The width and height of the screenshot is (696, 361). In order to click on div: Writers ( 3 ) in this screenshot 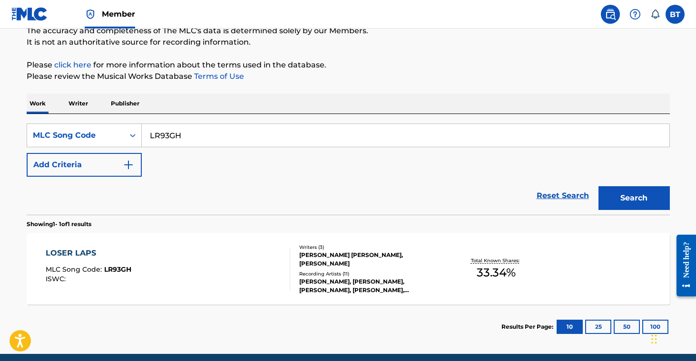, I will do `click(371, 247)`.